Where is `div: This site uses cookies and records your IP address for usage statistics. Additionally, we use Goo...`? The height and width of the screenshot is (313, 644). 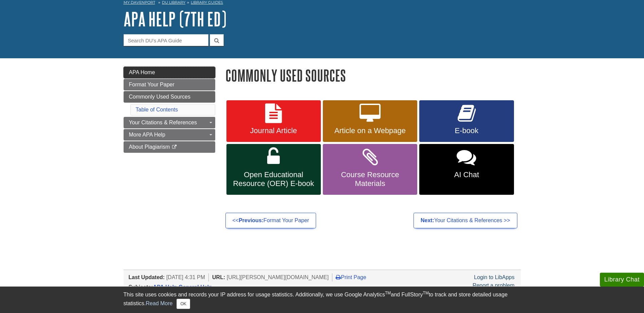 div: This site uses cookies and records your IP address for usage statistics. Additionally, we use Goo... is located at coordinates (322, 300).